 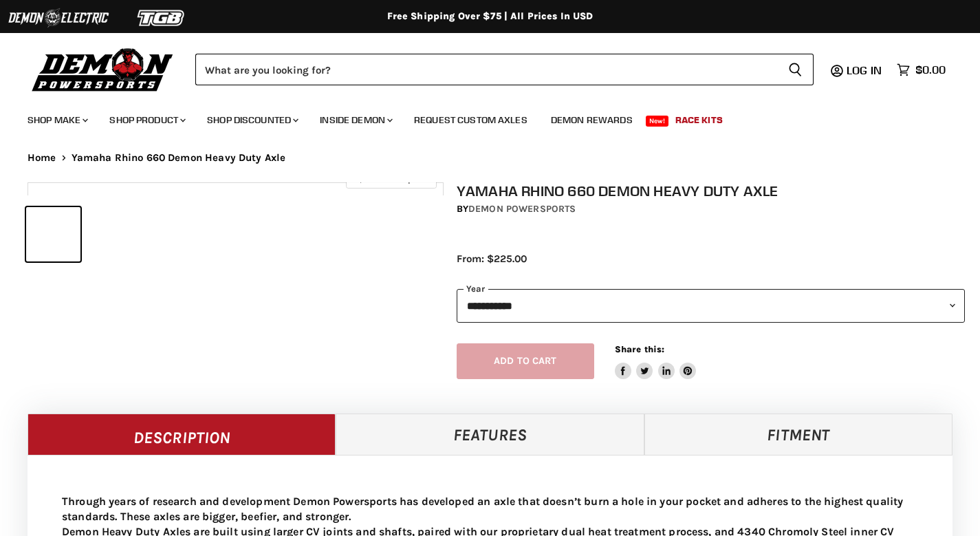 What do you see at coordinates (658, 121) in the screenshot?
I see `span: New!` at bounding box center [658, 121].